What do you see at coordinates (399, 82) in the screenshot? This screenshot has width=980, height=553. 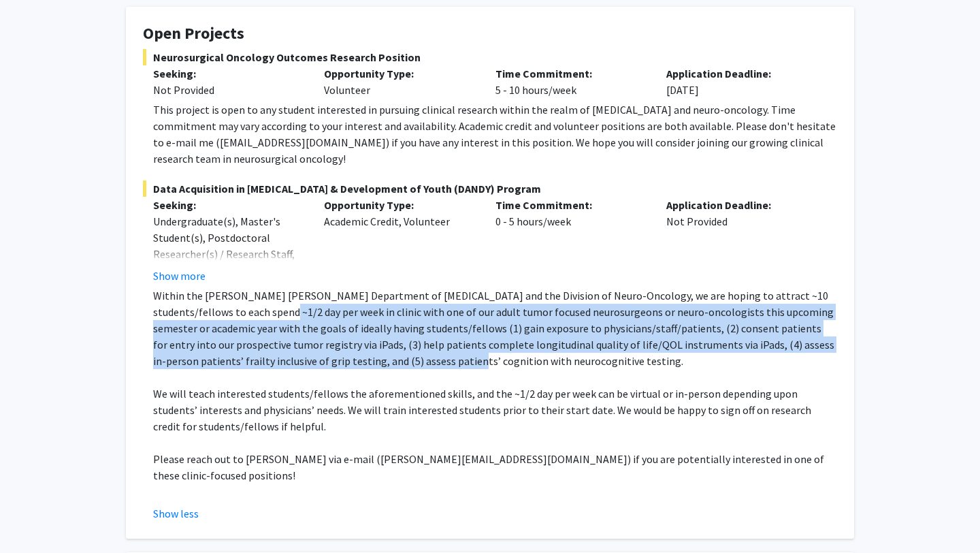 I see `div: Volunteer` at bounding box center [399, 82].